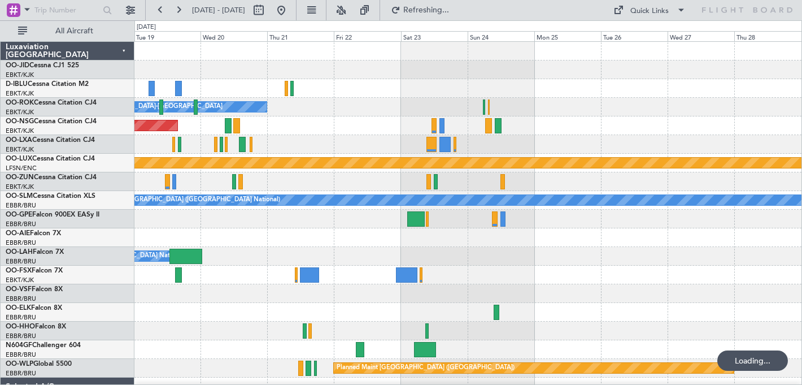 The image size is (802, 385). What do you see at coordinates (50, 140) in the screenshot?
I see `a: OO-LXACessna Citation CJ4` at bounding box center [50, 140].